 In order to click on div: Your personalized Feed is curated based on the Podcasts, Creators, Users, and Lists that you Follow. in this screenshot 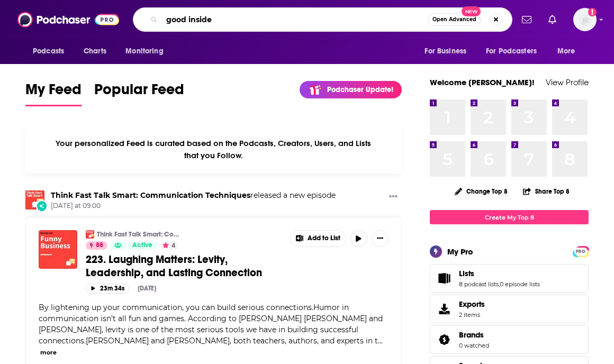, I will do `click(214, 149)`.